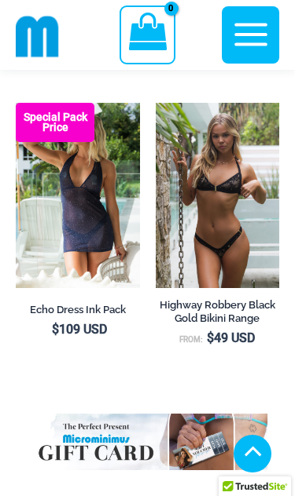  Describe the element at coordinates (230, 338) in the screenshot. I see `bdi: 49 USD` at that location.